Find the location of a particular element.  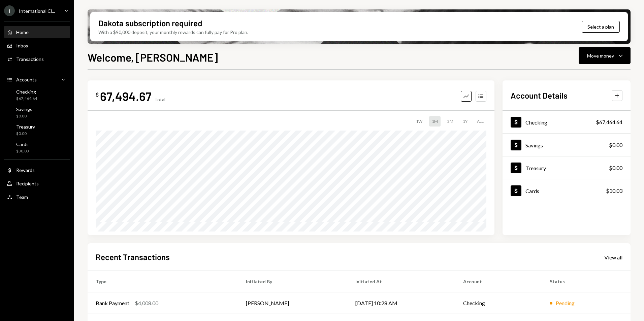

div: Move money is located at coordinates (601, 56).